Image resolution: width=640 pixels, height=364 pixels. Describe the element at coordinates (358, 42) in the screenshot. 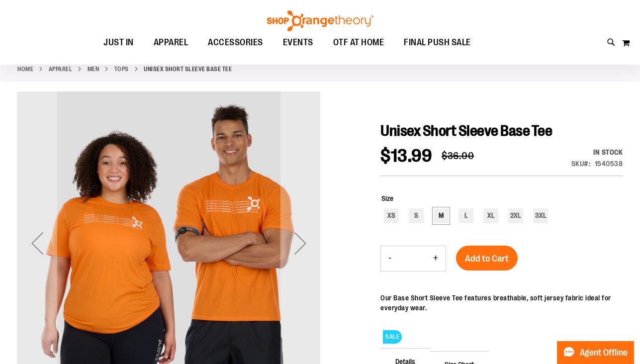

I see `span: OTF AT HOME` at that location.